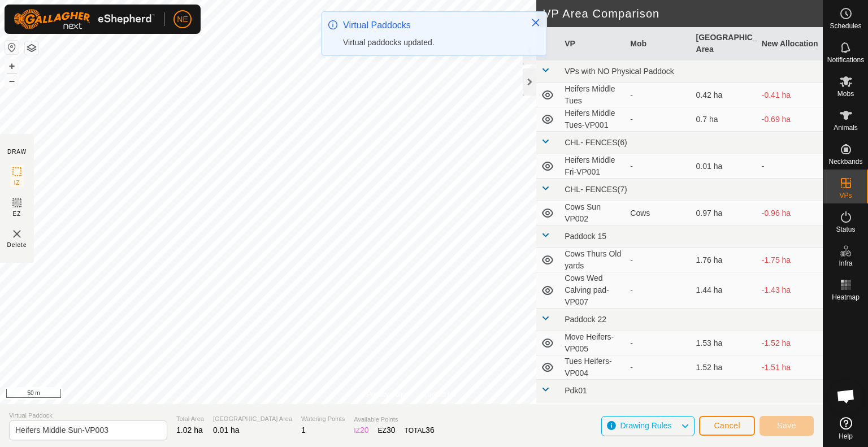 The height and width of the screenshot is (447, 868). I want to click on td: Heifers Middle Fri-VP001, so click(593, 167).